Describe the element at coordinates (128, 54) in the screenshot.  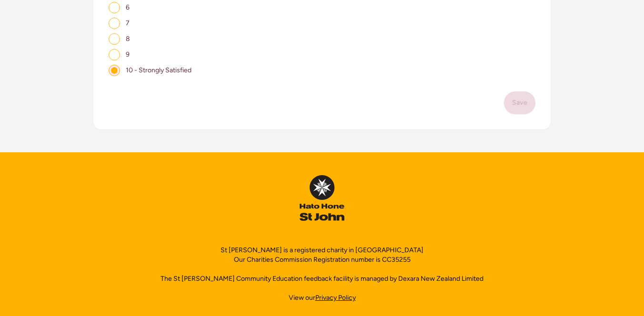
I see `span: 9` at that location.